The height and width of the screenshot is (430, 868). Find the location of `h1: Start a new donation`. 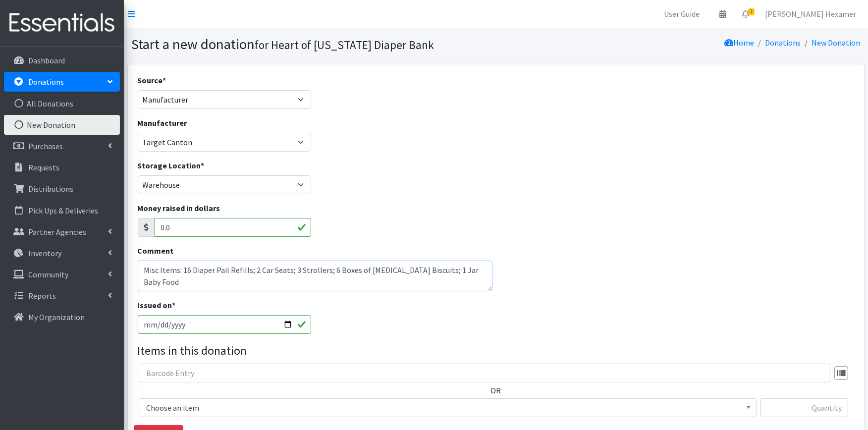

h1: Start a new donation is located at coordinates (312, 44).